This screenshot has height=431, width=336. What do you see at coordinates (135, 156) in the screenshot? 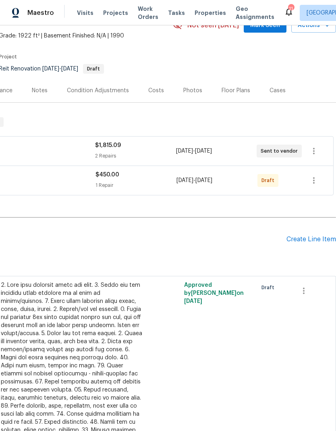
I see `div: 2 Repairs` at bounding box center [135, 156].